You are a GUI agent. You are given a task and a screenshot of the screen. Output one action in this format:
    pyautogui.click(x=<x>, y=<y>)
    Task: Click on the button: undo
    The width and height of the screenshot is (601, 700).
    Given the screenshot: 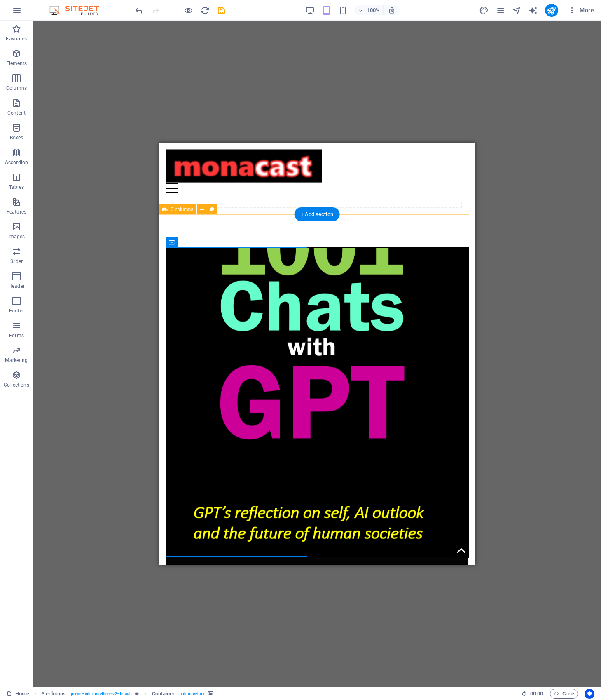 What is the action you would take?
    pyautogui.click(x=139, y=10)
    